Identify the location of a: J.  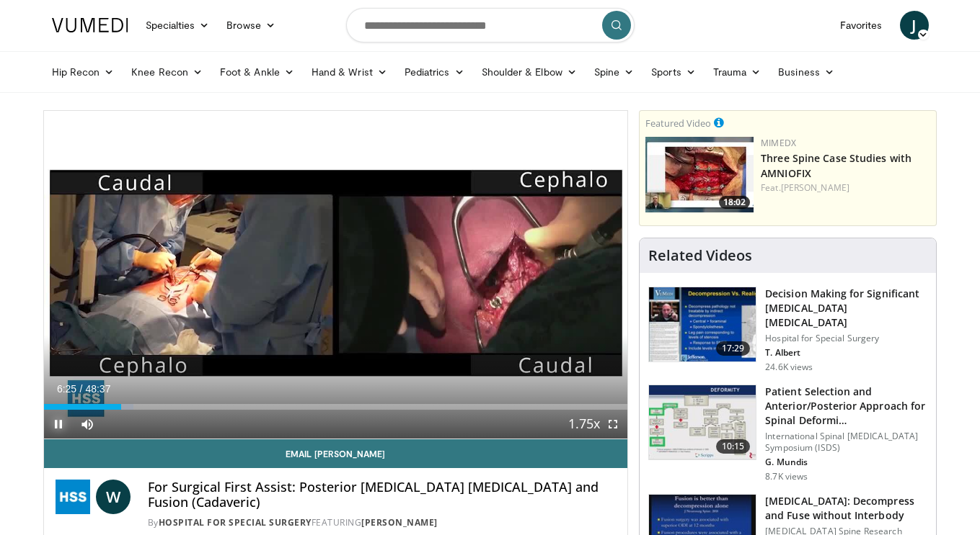
(914, 25).